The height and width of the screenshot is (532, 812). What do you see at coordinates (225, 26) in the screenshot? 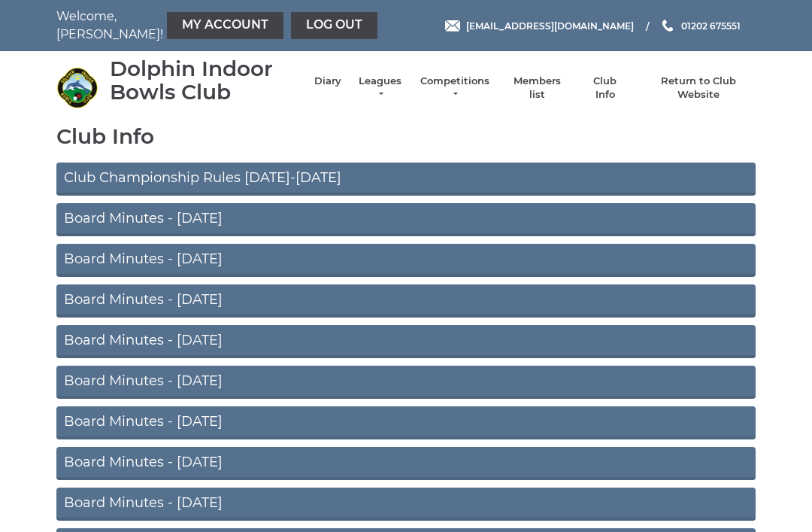
I see `a: My Account` at bounding box center [225, 26].